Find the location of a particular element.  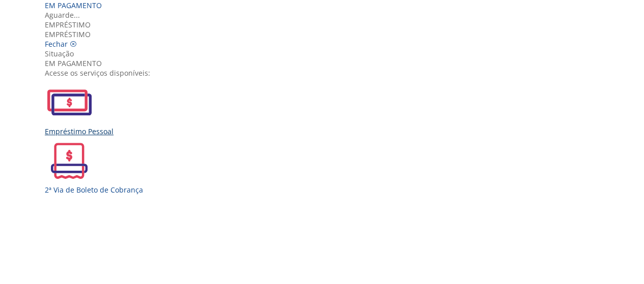

img: 2ViaCobranca.svg is located at coordinates (69, 161).